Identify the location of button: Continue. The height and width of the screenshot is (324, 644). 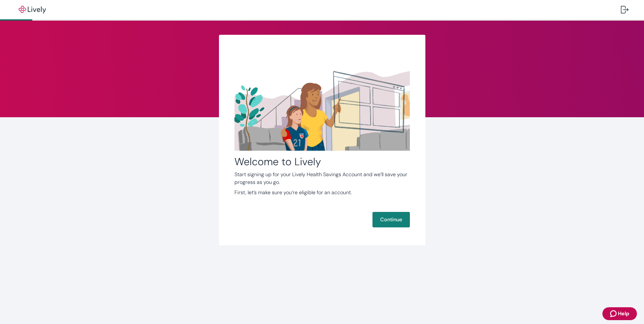
(391, 219).